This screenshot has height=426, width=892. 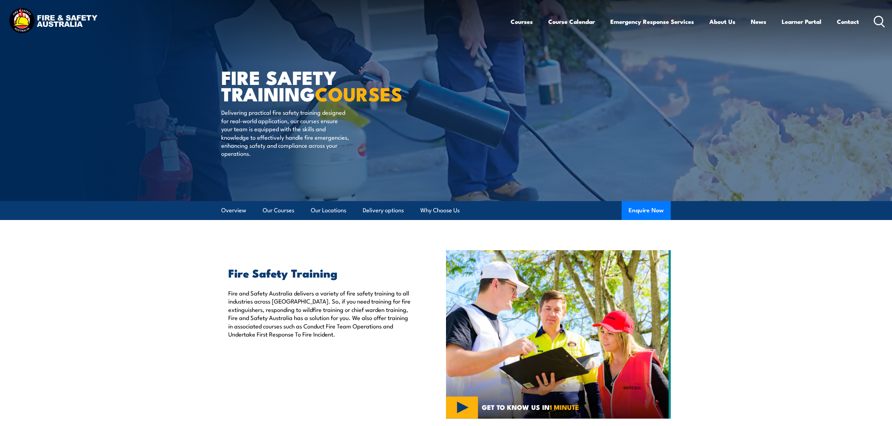 I want to click on button: Enquire Now, so click(x=646, y=211).